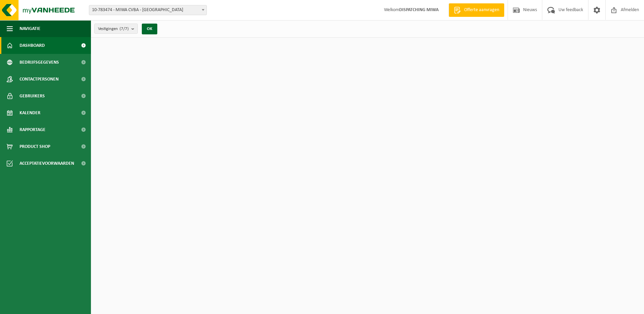 This screenshot has width=644, height=314. What do you see at coordinates (418, 10) in the screenshot?
I see `strong: DISPATCHING MIWA` at bounding box center [418, 10].